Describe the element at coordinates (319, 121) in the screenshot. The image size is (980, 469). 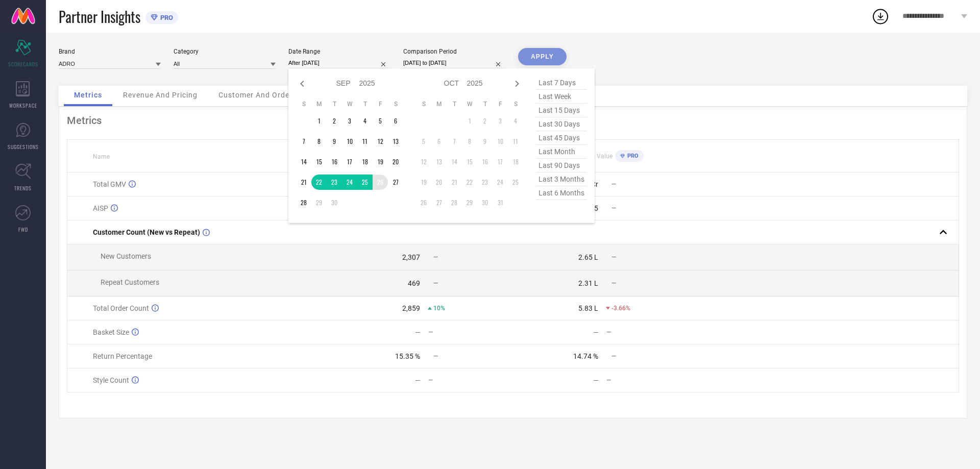
I see `td: Mon Sep 01 2025` at that location.